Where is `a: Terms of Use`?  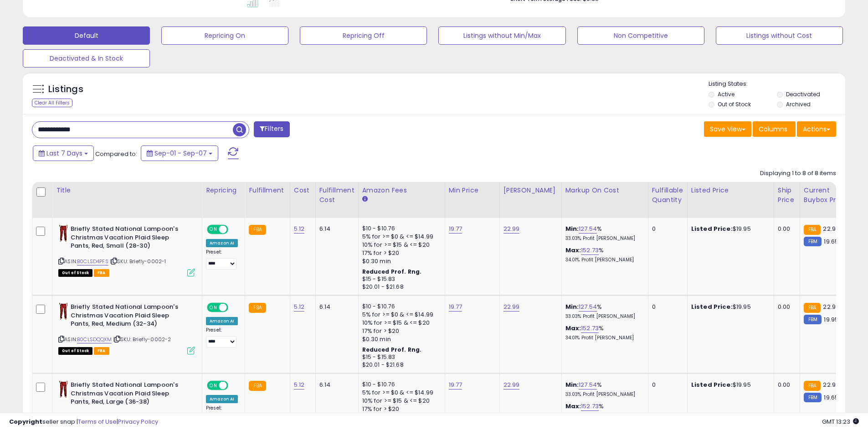 a: Terms of Use is located at coordinates (97, 421).